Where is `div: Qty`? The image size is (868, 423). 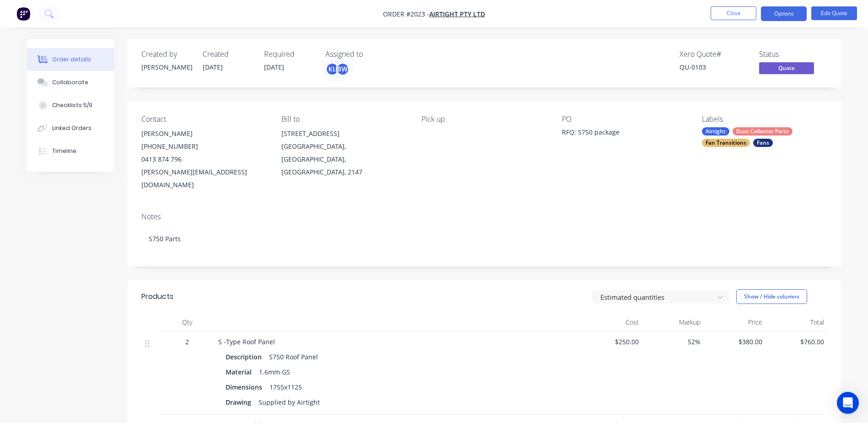
div: Qty is located at coordinates (187, 322).